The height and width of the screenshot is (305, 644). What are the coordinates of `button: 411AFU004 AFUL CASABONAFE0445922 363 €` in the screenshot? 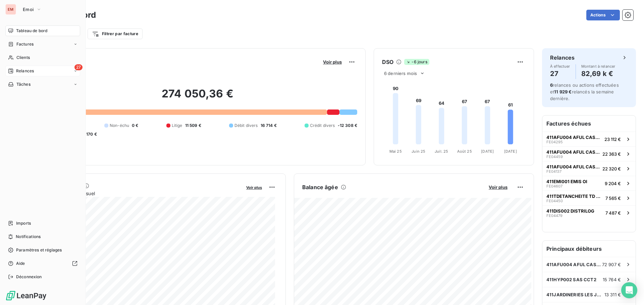 It's located at (589, 154).